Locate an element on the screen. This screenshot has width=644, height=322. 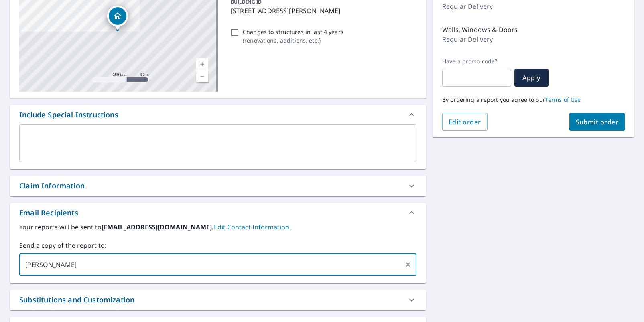
a: Current Level 17, Zoom In is located at coordinates (202, 64).